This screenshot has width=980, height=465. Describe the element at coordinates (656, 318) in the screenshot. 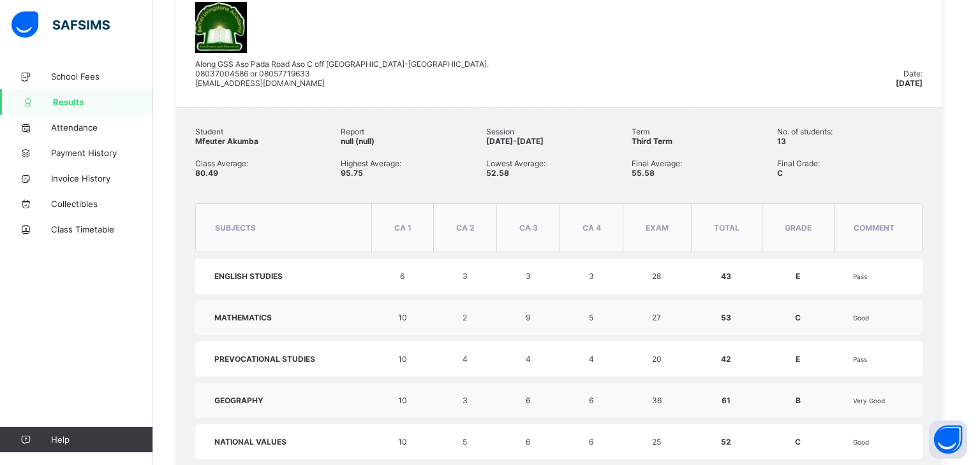

I see `span: 27` at that location.